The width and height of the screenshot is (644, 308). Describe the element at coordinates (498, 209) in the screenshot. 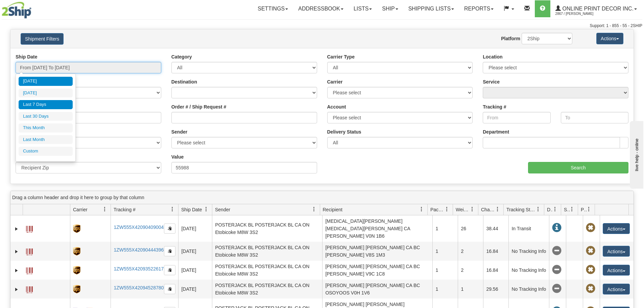

I see `a: Charge filter column settings` at that location.